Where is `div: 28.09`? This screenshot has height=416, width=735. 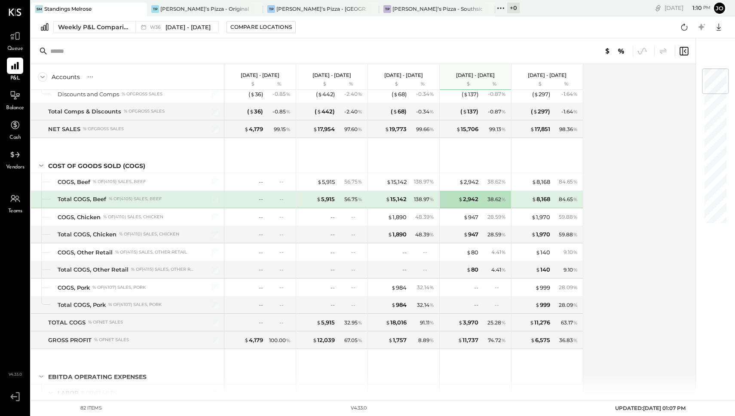 div: 28.09 is located at coordinates (568, 305).